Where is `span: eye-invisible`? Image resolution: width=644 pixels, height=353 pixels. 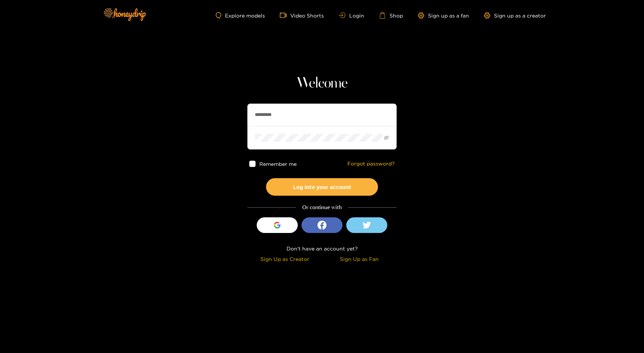 span: eye-invisible is located at coordinates (386, 137).